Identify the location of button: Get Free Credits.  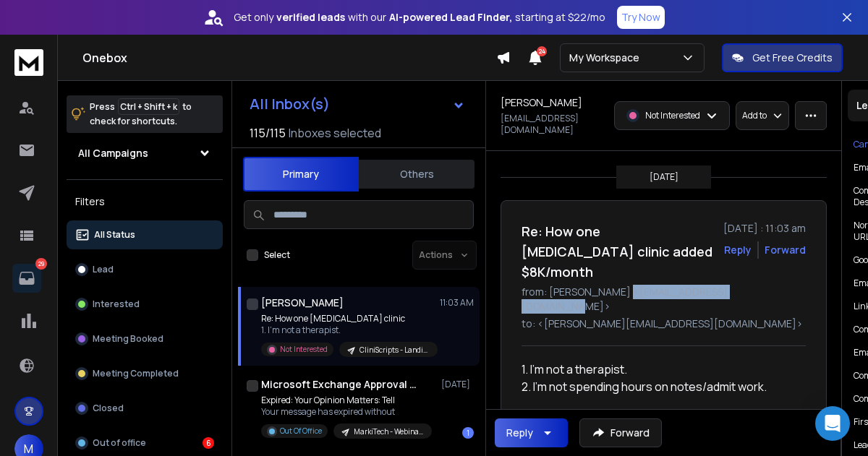
(782, 58).